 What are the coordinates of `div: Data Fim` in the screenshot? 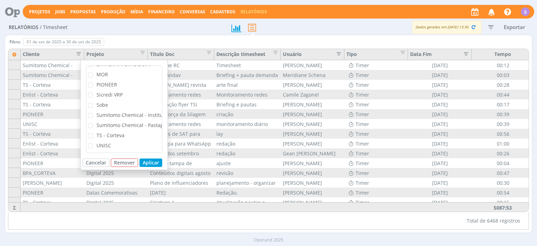 It's located at (439, 55).